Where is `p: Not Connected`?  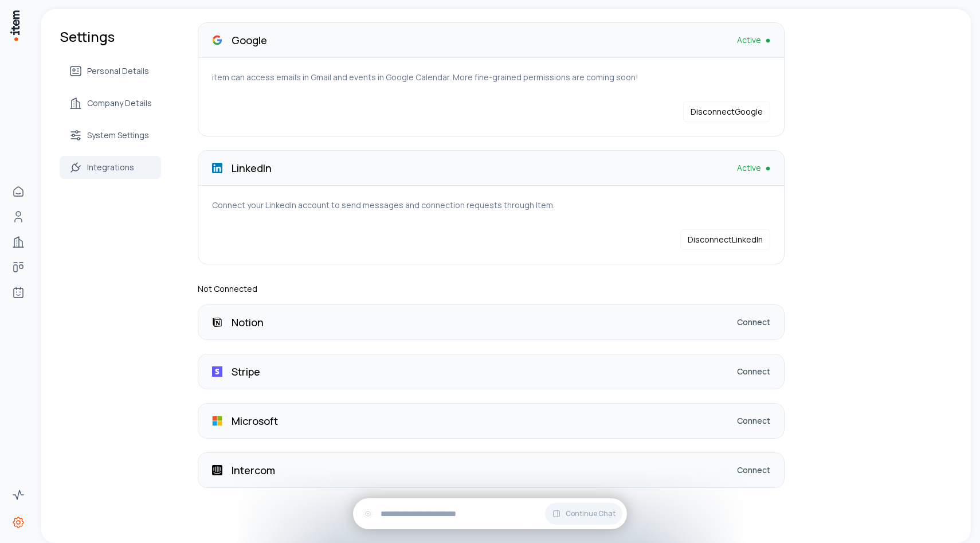 p: Not Connected is located at coordinates (491, 289).